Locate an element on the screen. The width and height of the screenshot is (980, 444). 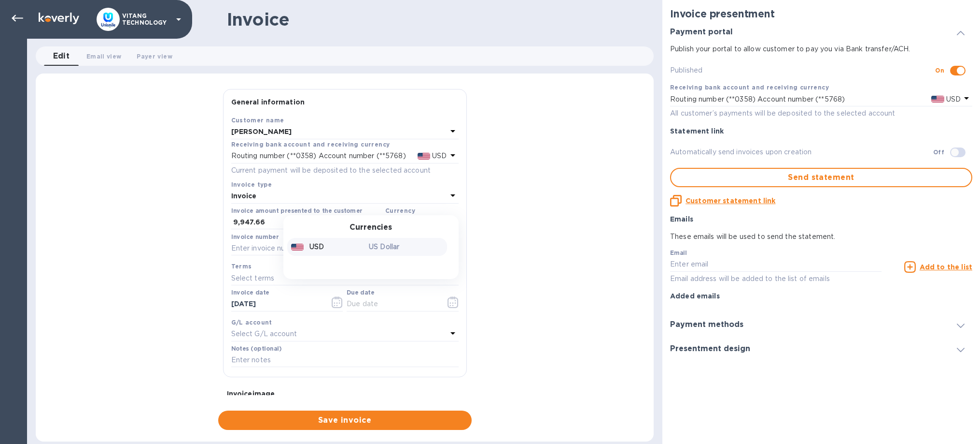
span: Email view is located at coordinates (104, 56).